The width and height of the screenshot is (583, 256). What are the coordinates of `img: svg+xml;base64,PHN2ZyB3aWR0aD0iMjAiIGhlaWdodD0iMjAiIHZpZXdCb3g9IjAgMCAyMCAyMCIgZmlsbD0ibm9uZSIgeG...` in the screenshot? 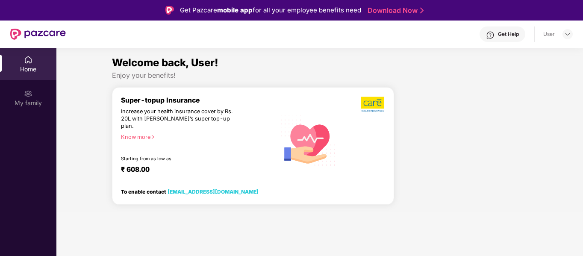 It's located at (28, 94).